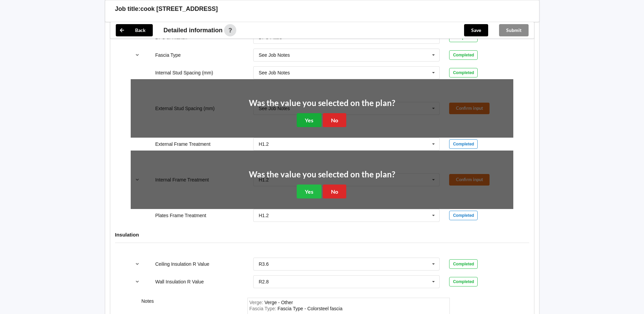 The width and height of the screenshot is (644, 314). Describe the element at coordinates (257, 302) in the screenshot. I see `span: Verge :` at that location.